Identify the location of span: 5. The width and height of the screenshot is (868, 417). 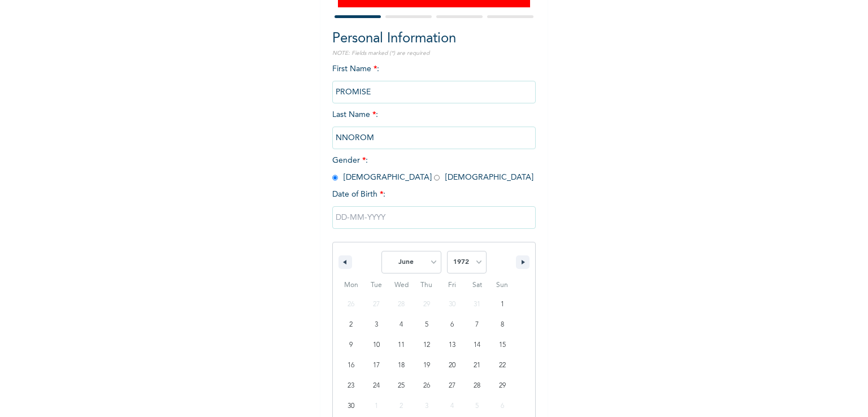
(427, 325).